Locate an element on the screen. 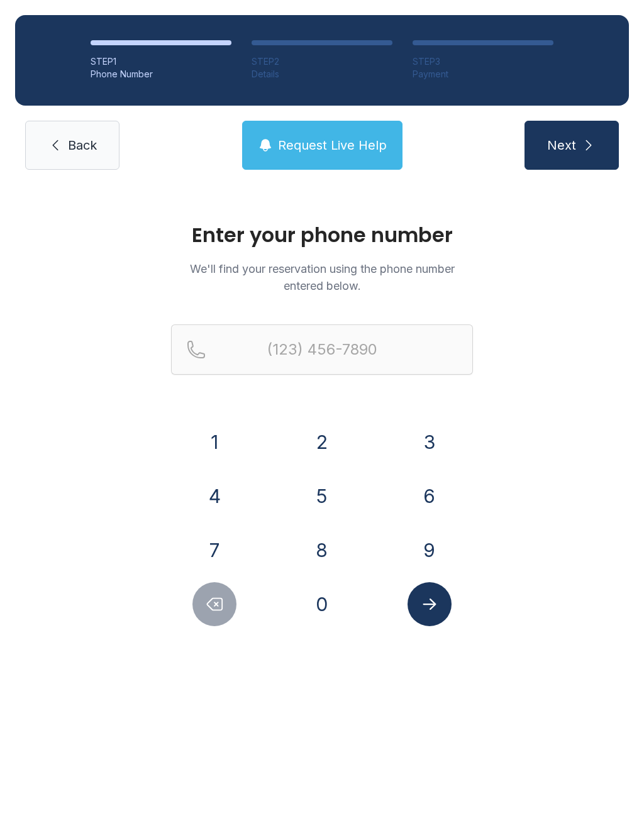  button: Delete number is located at coordinates (214, 604).